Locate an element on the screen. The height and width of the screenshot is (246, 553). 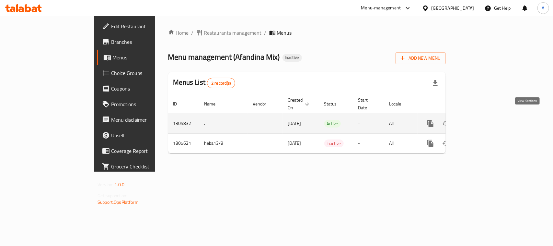
span: Promotions is located at coordinates (146, 104).